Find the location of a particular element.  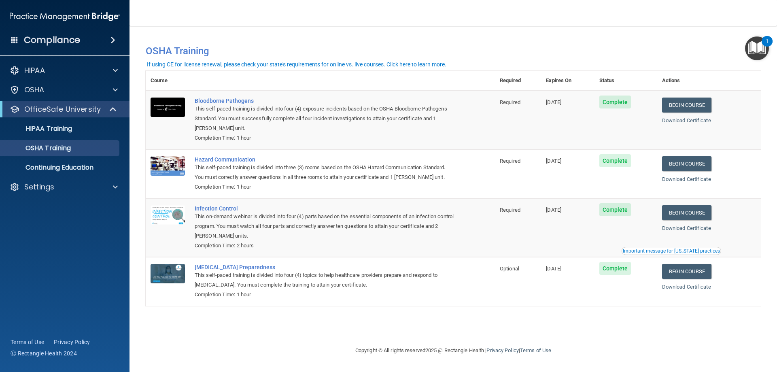

div: If using CE for license renewal, please check your state's requirements for online vs. live cours... is located at coordinates (297, 64).